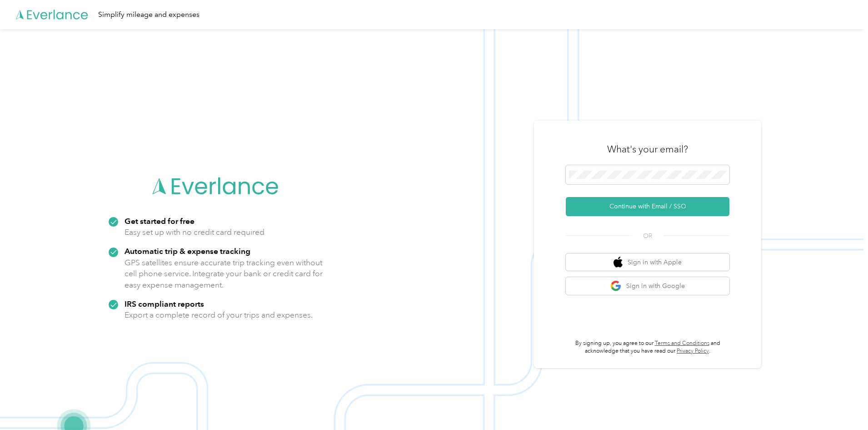 The width and height of the screenshot is (868, 430). I want to click on p: Easy set up with no credit card required, so click(195, 232).